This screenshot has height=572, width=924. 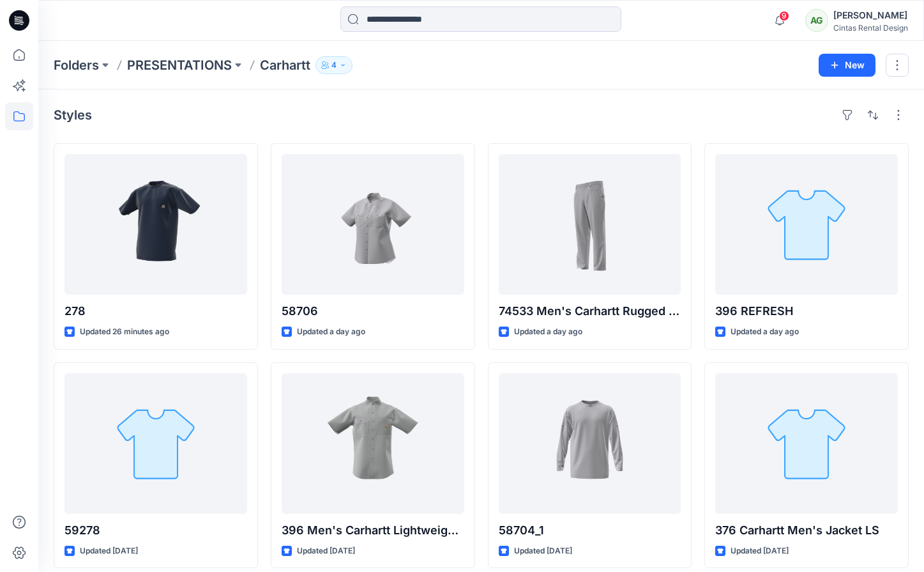 What do you see at coordinates (807, 311) in the screenshot?
I see `p: 396 REFRESH` at bounding box center [807, 311].